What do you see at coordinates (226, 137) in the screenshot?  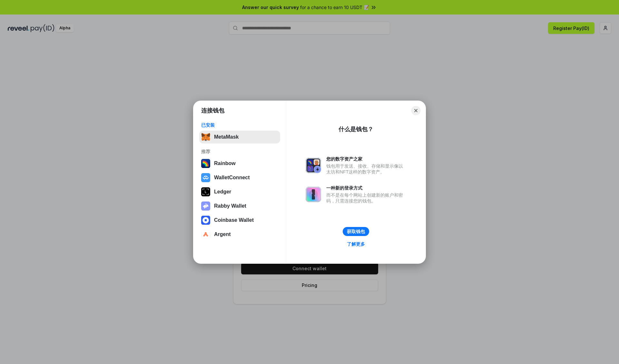 I see `div: MetaMask` at bounding box center [226, 137].